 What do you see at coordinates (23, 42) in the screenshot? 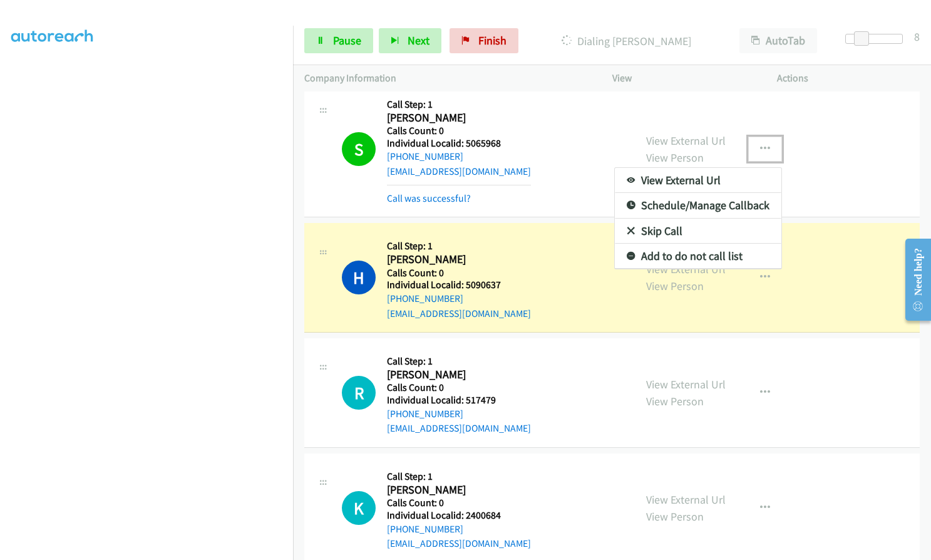
I see `div: Need help?` at bounding box center [23, 42].